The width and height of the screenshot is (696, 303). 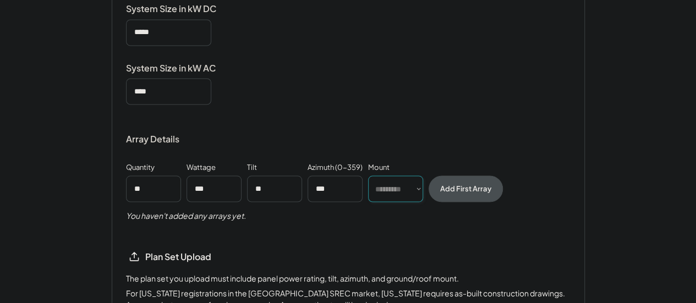 I want to click on div: System Size in kW DC, so click(x=181, y=9).